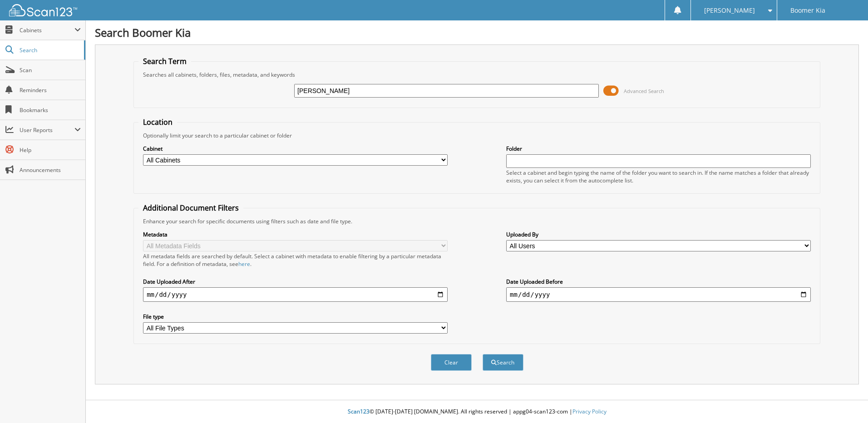 The height and width of the screenshot is (423, 868). What do you see at coordinates (846, 401) in the screenshot?
I see `div: Chat Widget` at bounding box center [846, 401].